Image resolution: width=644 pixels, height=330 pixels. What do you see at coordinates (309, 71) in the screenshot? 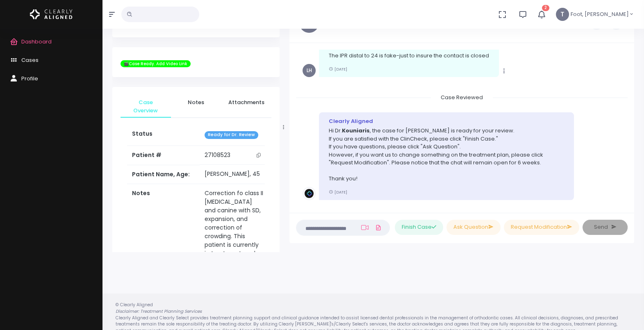
I see `span: LH` at bounding box center [309, 71].